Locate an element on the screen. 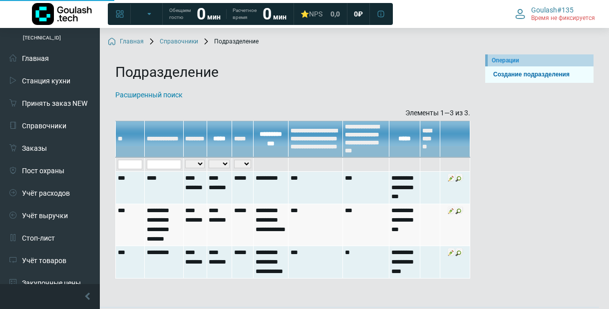  h1: Подразделение is located at coordinates (293, 72).